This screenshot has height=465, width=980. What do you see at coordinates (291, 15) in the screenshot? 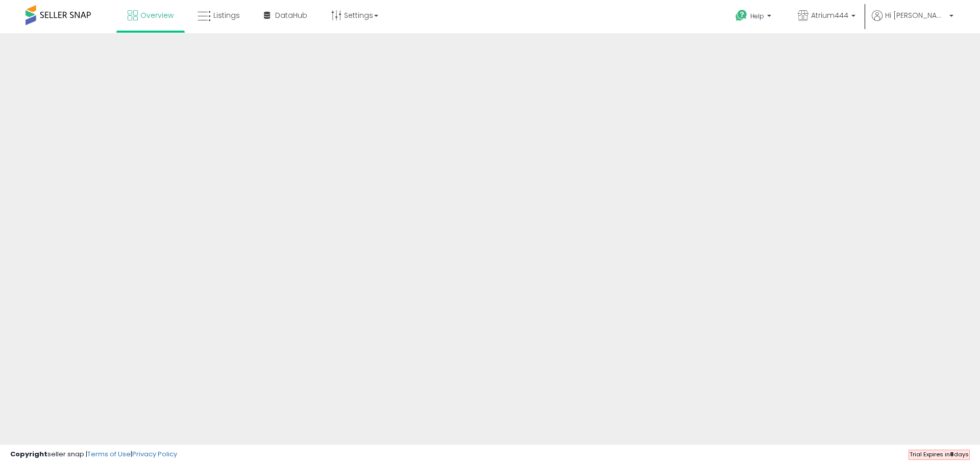
I see `span: DataHub` at bounding box center [291, 15].